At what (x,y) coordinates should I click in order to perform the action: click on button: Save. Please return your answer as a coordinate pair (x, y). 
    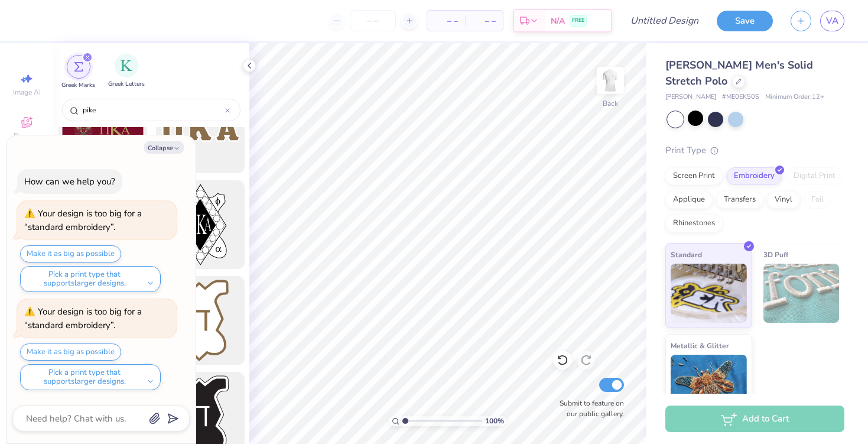
    Looking at the image, I should click on (745, 21).